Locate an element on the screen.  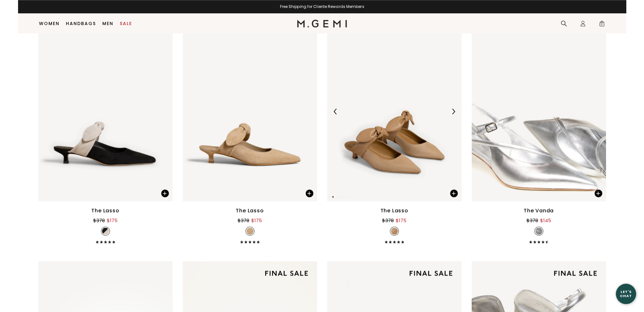
a: The Vanda$378$145 is located at coordinates (539, 132).